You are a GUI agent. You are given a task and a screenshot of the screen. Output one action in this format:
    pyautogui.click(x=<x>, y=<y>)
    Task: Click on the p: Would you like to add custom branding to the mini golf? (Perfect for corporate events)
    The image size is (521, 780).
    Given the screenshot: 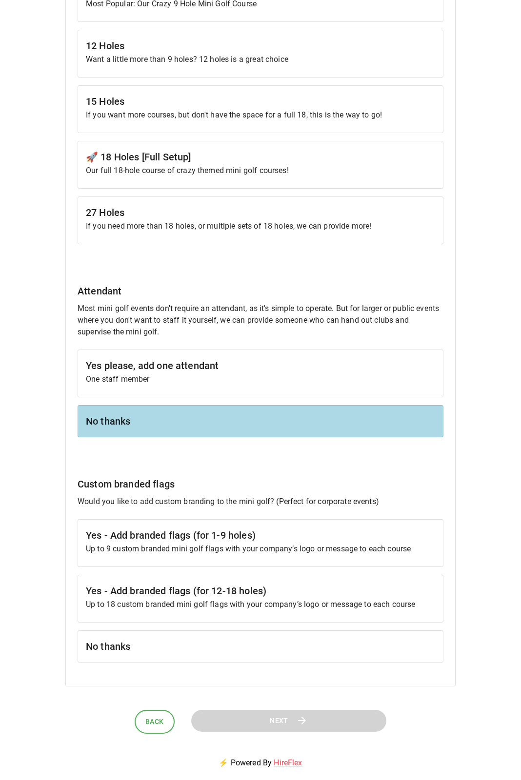 What is the action you would take?
    pyautogui.click(x=260, y=502)
    